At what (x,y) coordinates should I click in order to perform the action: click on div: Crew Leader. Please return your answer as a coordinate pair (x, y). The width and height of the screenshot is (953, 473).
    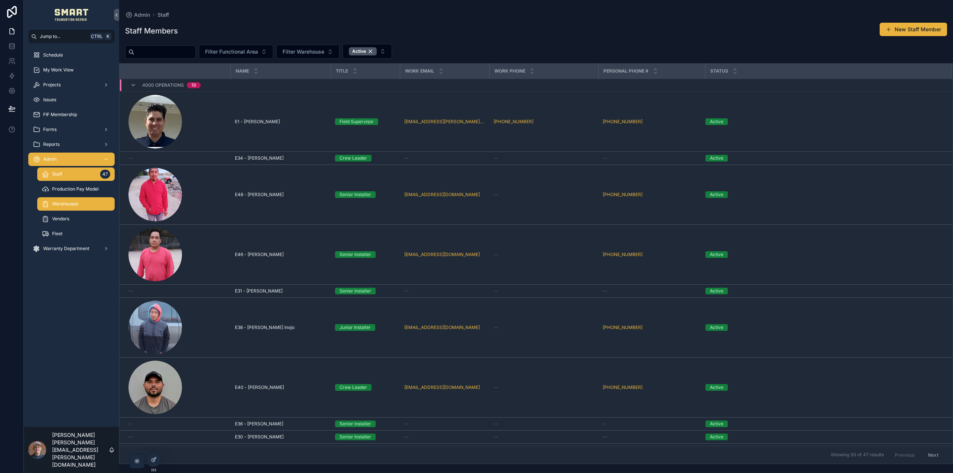
    Looking at the image, I should click on (353, 387).